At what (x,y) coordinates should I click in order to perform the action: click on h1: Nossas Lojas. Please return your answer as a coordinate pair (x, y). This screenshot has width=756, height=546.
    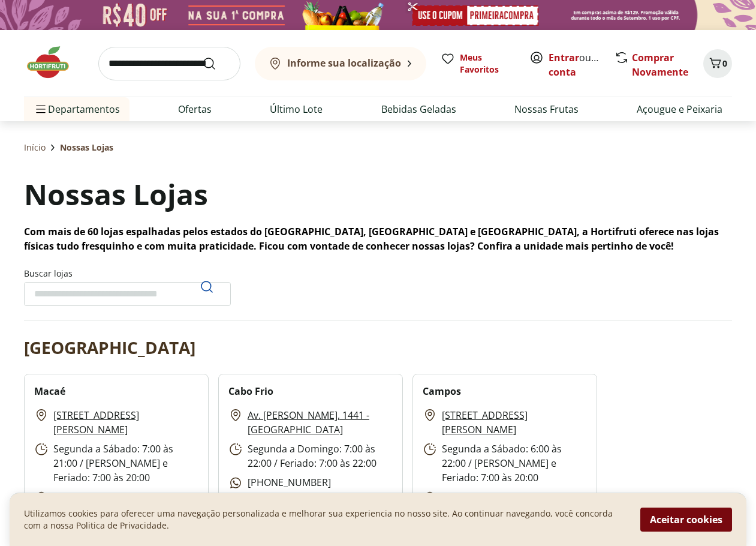
    Looking at the image, I should click on (115, 194).